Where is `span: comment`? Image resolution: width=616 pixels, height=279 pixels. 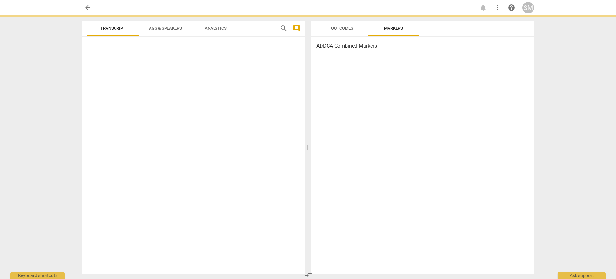
span: comment is located at coordinates (296, 28).